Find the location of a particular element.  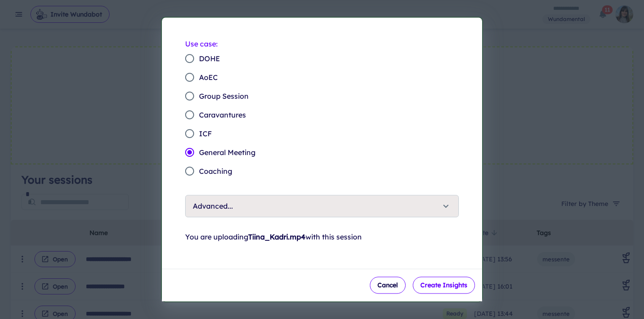

span: AoEC is located at coordinates (208, 77).